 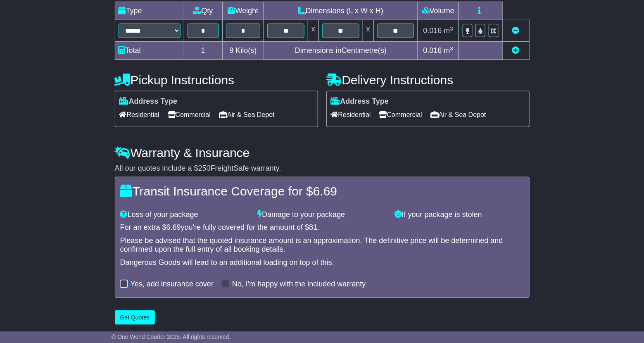 I want to click on h4: Warranty & Insurance, so click(x=322, y=153).